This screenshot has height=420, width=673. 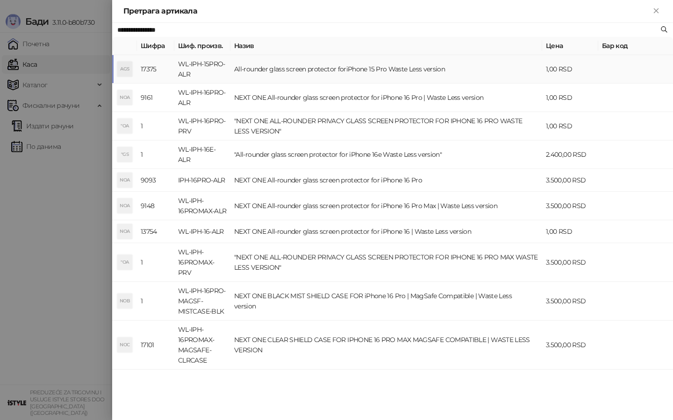 What do you see at coordinates (125, 345) in the screenshot?
I see `div: NOC` at bounding box center [125, 345].